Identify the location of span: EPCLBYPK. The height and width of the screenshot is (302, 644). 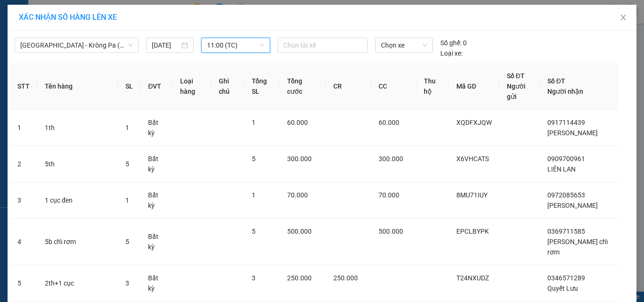
(472, 231).